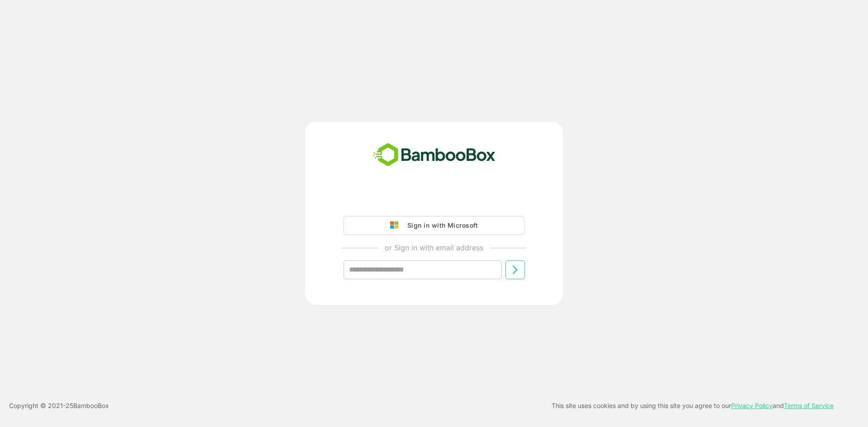  I want to click on a: Privacy Policy, so click(752, 406).